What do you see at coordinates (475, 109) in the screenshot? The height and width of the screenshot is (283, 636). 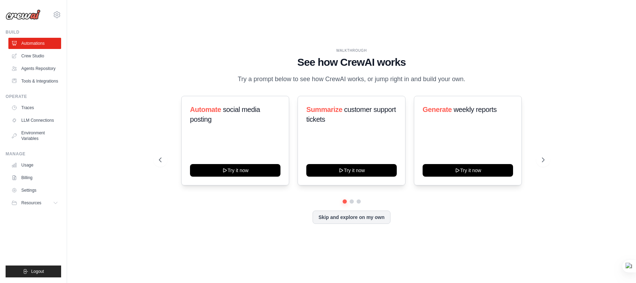 I see `span: weekly reports` at bounding box center [475, 109].